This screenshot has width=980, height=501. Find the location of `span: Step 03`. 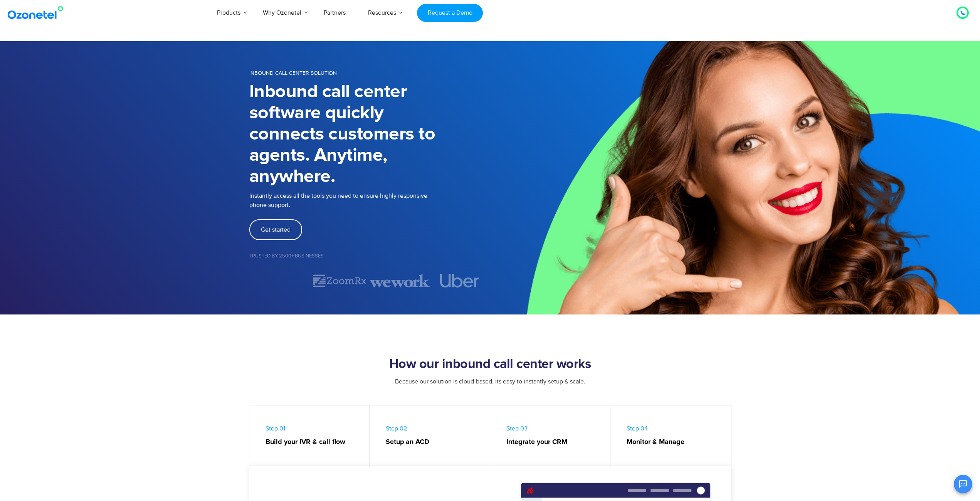

span: Step 03 is located at coordinates (554, 436).